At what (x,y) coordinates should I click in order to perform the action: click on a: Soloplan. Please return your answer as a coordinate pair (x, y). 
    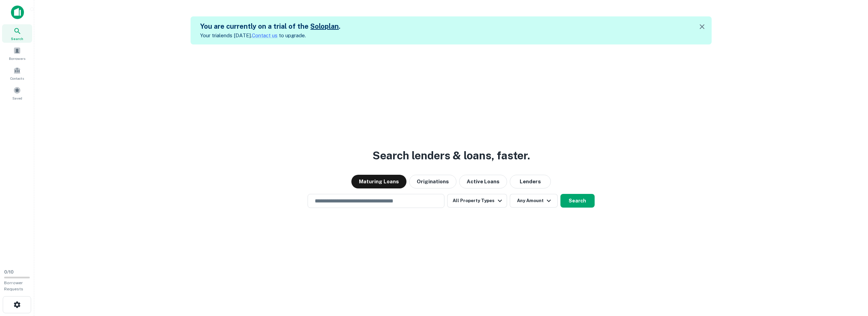
    Looking at the image, I should click on (325, 26).